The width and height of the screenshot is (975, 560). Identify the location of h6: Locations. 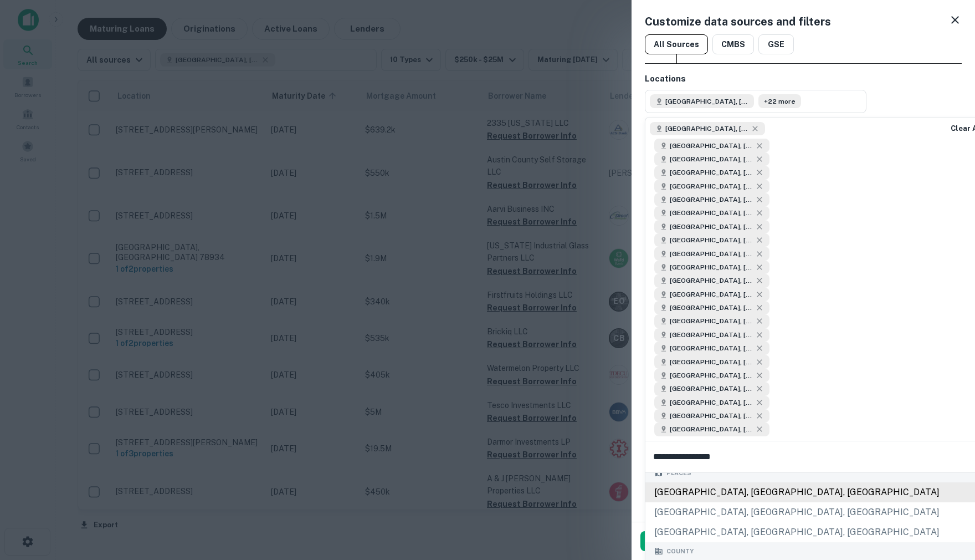
(803, 79).